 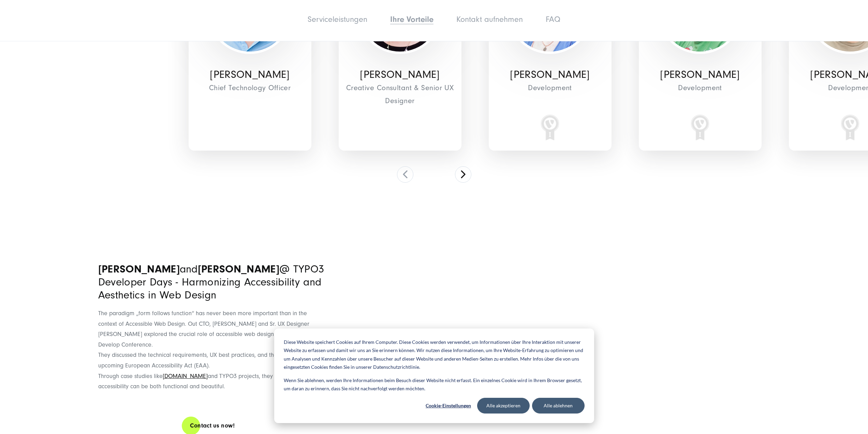 What do you see at coordinates (213, 282) in the screenshot?
I see `p: and @ TYPO3 Developer Days - Harmonizing Accessibility and Aesthetics in Web Design` at bounding box center [213, 282].